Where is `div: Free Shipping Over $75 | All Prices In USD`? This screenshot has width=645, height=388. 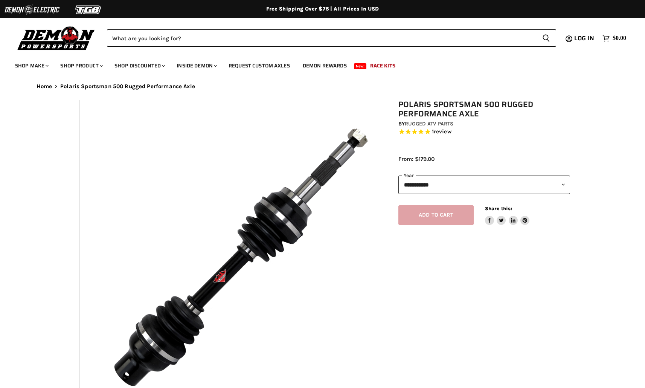 div: Free Shipping Over $75 | All Prices In USD is located at coordinates (323, 9).